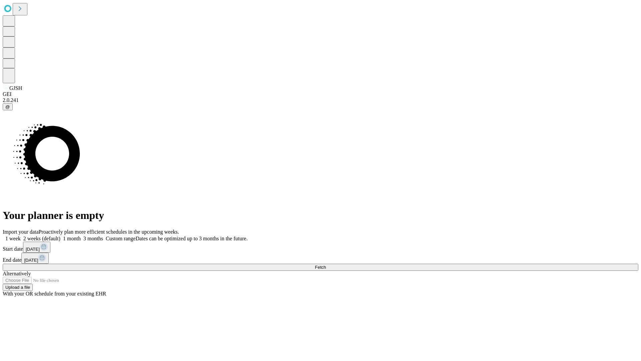 The width and height of the screenshot is (641, 361). Describe the element at coordinates (18, 287) in the screenshot. I see `button: Upload a file` at that location.